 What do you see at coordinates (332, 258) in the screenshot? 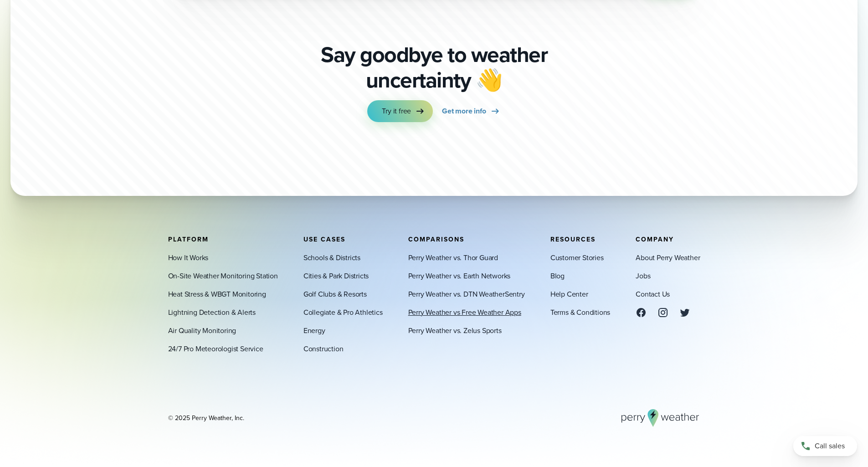
I see `a: Schools & Districts` at bounding box center [332, 258].